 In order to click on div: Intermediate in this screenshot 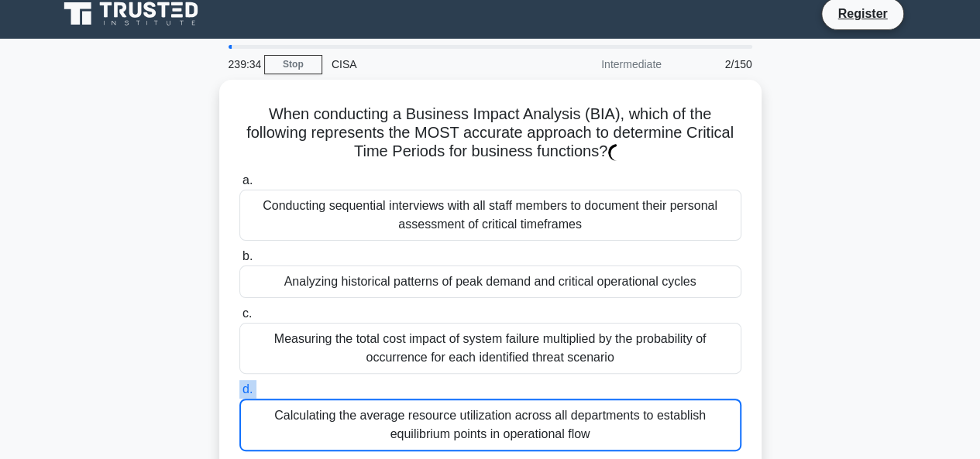, I will do `click(603, 64)`.